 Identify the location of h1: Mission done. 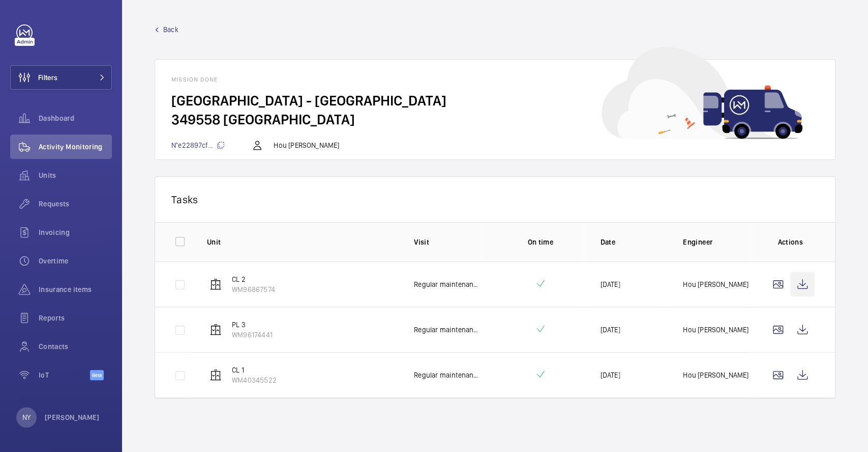
(495, 80).